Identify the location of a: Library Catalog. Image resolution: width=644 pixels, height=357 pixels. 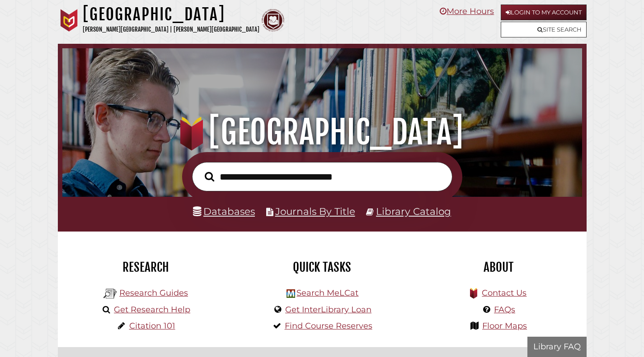
(413, 211).